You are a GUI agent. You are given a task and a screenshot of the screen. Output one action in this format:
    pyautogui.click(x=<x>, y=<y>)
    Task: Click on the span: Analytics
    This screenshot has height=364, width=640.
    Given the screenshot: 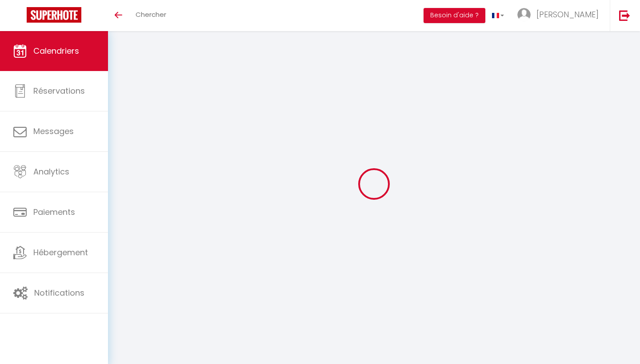 What is the action you would take?
    pyautogui.click(x=51, y=171)
    